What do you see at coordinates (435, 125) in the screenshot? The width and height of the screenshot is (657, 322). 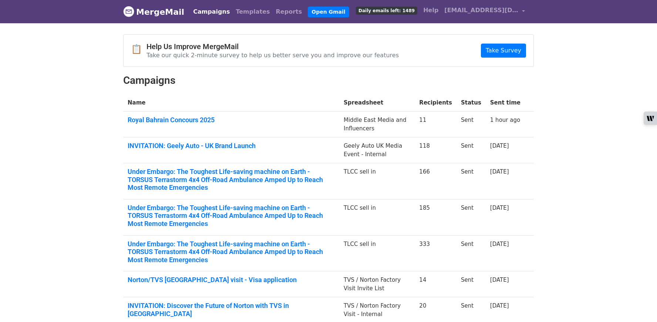 I see `td: 11` at bounding box center [435, 125].